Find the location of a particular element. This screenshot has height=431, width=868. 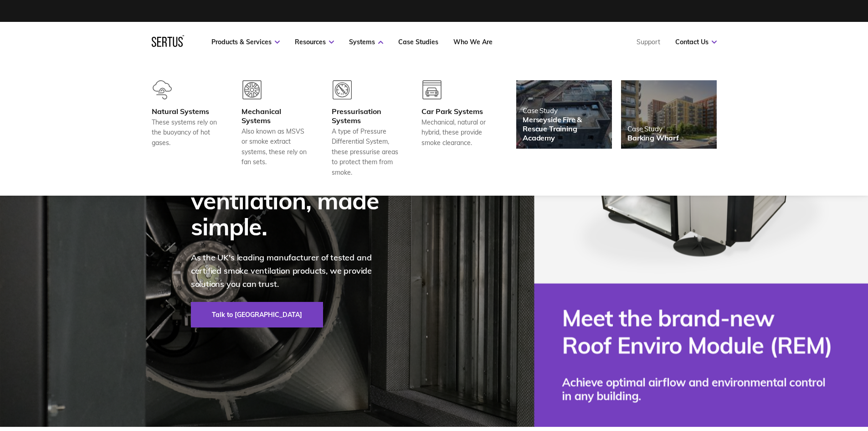

div: Smoke ventilation, made simple. is located at coordinates (291, 201).